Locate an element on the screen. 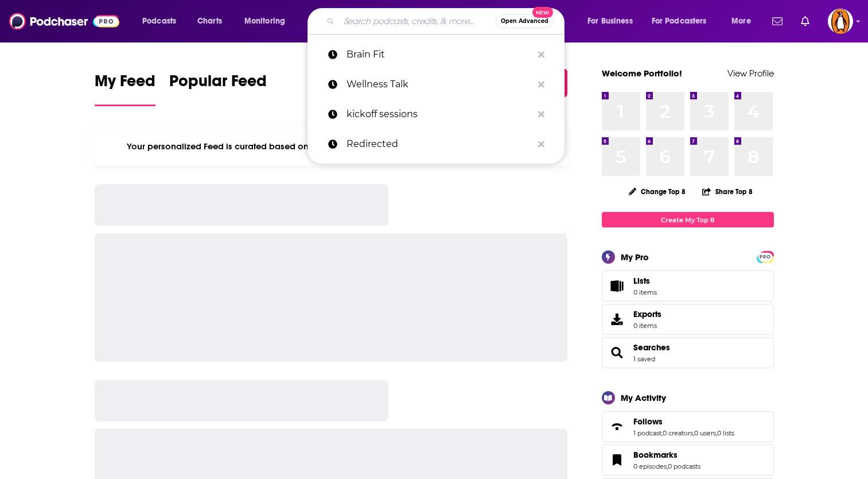  a: Redirected is located at coordinates (436, 144).